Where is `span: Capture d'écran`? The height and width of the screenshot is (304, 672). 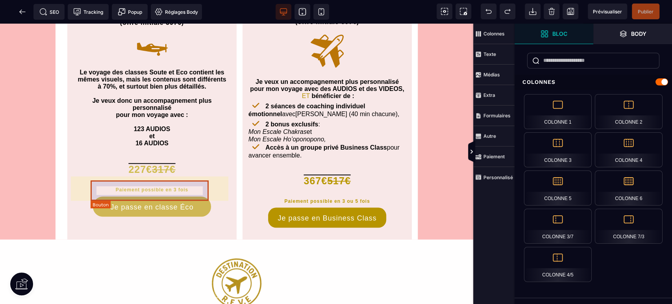 span: Capture d'écran is located at coordinates (463, 11).